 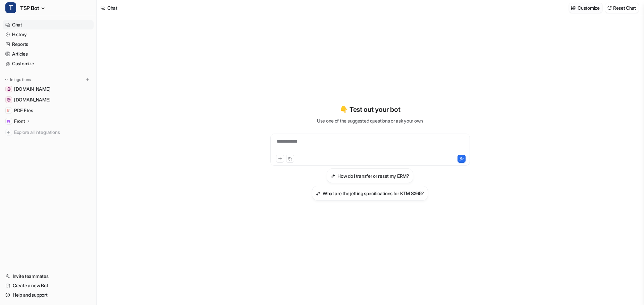 I want to click on h3: What are the jetting specifications for KTM SX65?, so click(x=373, y=193).